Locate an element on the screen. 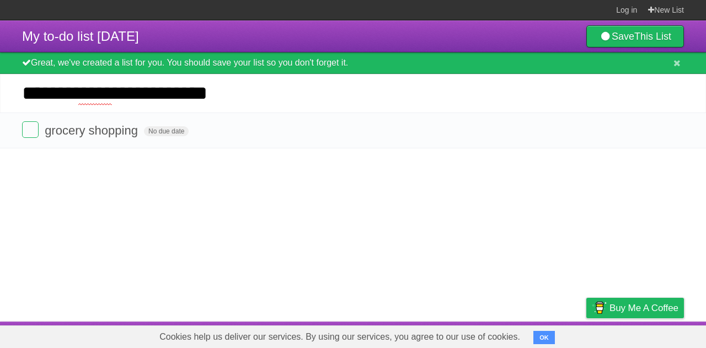 The height and width of the screenshot is (348, 706). span: grocery shopping is located at coordinates (93, 130).